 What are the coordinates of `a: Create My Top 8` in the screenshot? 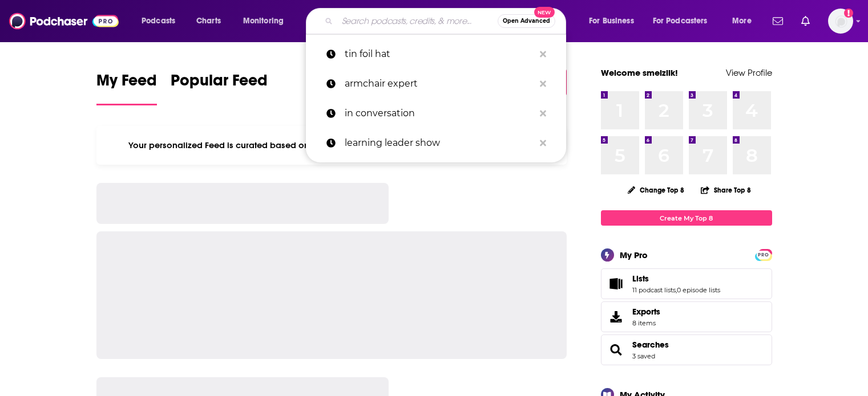 It's located at (686, 218).